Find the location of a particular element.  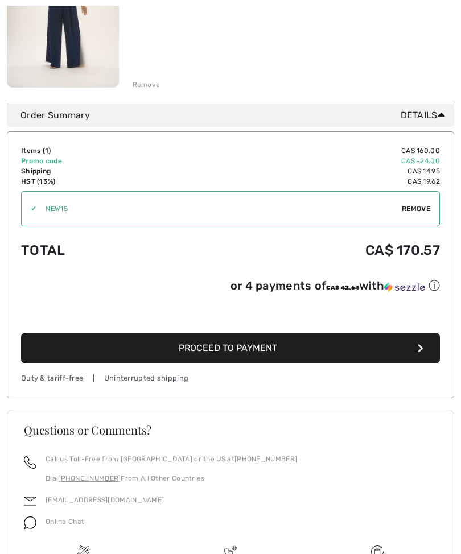

span: 1 is located at coordinates (47, 151).